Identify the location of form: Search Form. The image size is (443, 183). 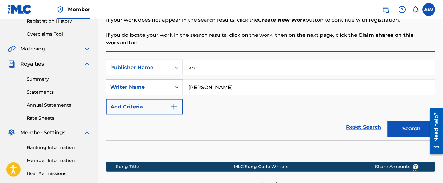
(271, 100).